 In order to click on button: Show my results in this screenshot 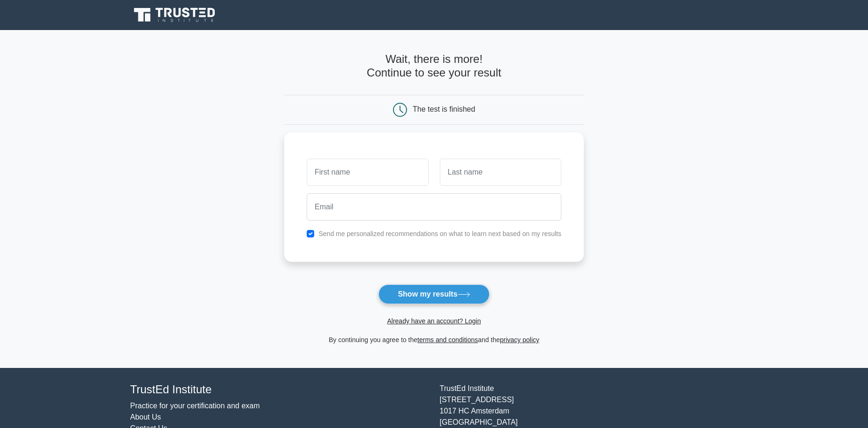, I will do `click(434, 294)`.